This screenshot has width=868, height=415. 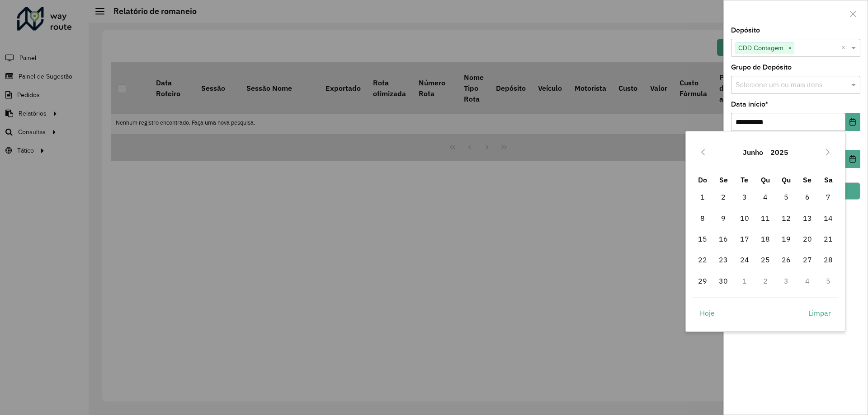 I want to click on span: 16, so click(x=723, y=239).